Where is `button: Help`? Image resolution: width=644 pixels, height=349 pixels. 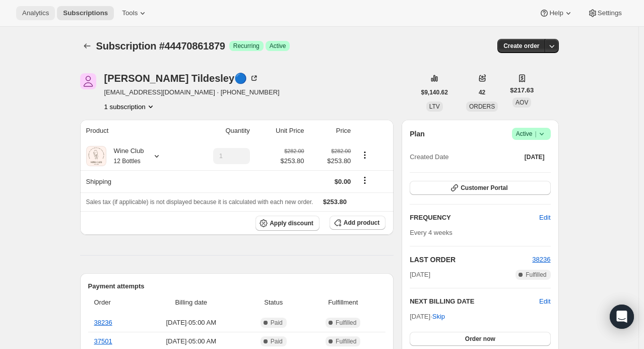 button: Help is located at coordinates (556, 13).